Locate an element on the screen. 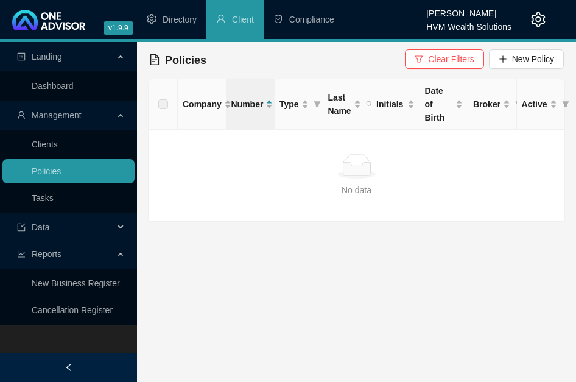 Image resolution: width=576 pixels, height=382 pixels. span: search is located at coordinates (369, 104).